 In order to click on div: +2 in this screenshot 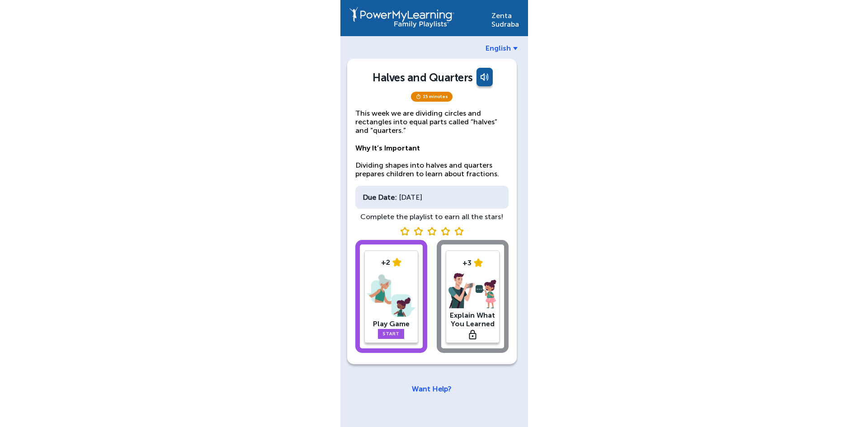, I will do `click(391, 262)`.